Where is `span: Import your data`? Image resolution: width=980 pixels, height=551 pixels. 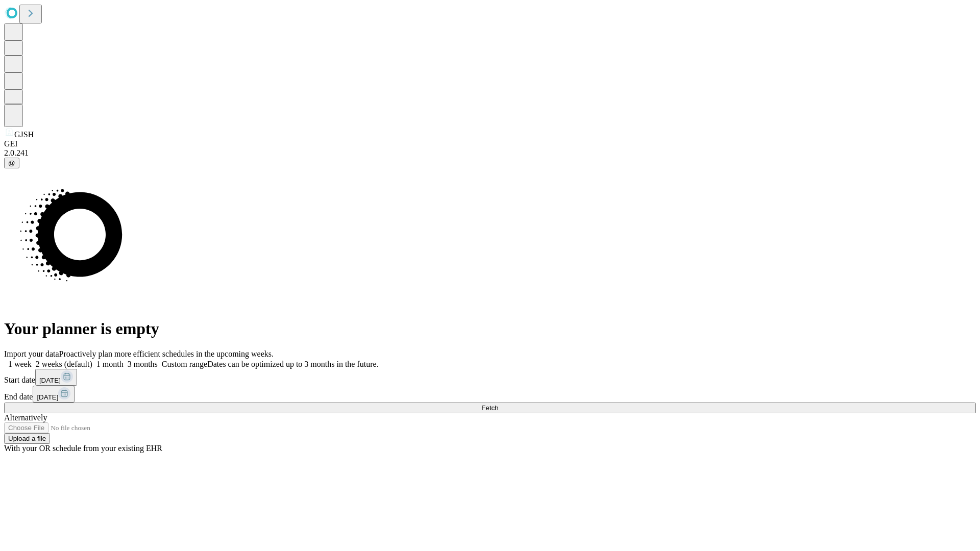
span: Import your data is located at coordinates (32, 354).